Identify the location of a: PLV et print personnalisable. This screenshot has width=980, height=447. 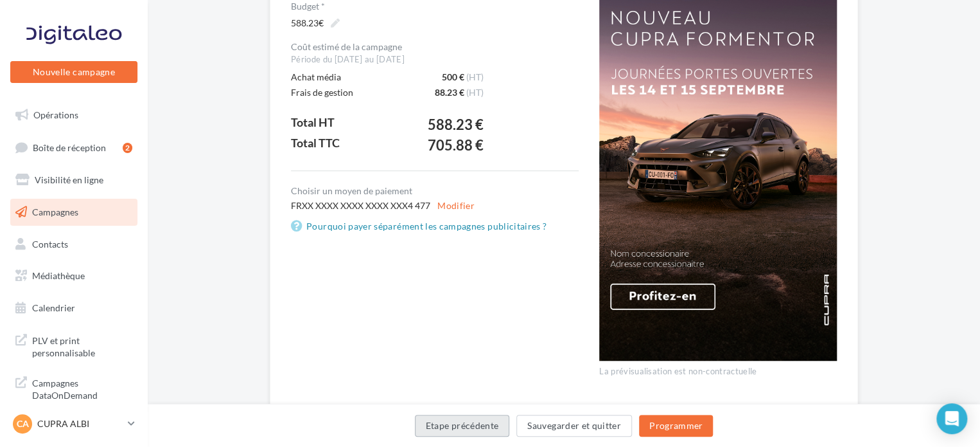
(74, 345).